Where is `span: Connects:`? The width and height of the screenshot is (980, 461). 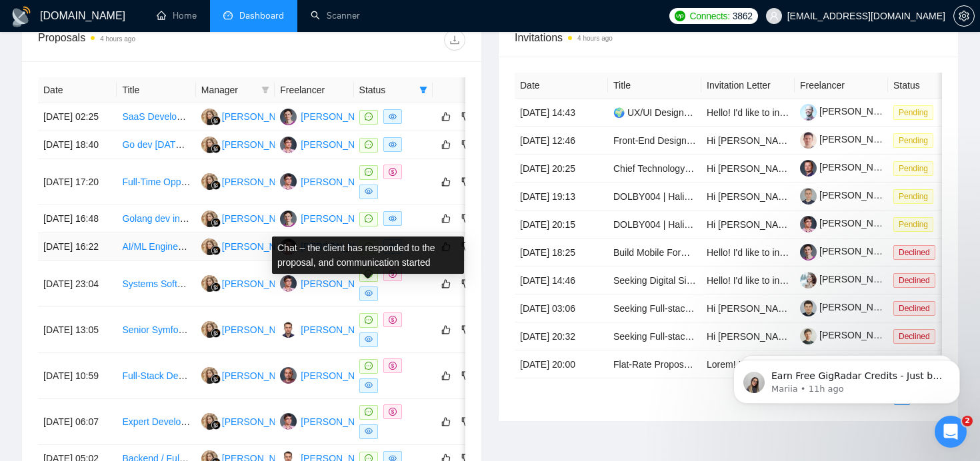 span: Connects: is located at coordinates (709, 16).